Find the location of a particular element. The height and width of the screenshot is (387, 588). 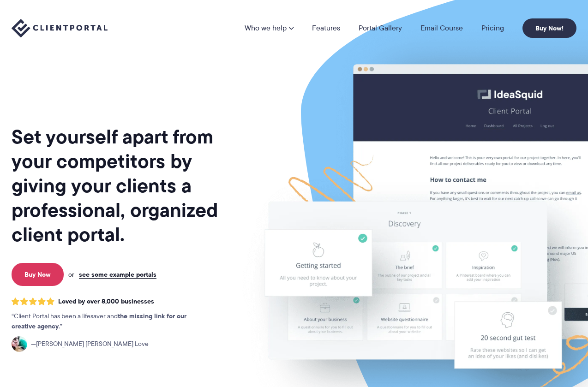

span: Loved by over 8,000 businesses is located at coordinates (106, 301).